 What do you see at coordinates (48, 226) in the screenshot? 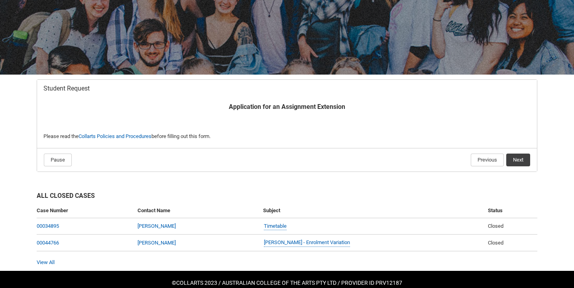
I see `a: 00034895` at bounding box center [48, 226].